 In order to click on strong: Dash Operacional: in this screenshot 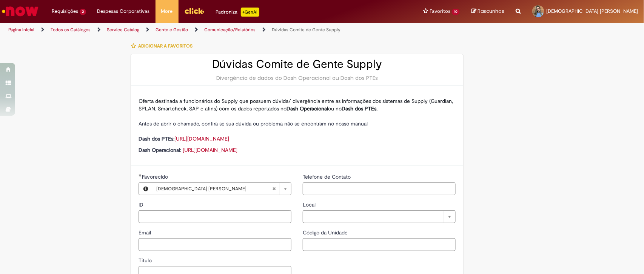, I will do `click(160, 150)`.